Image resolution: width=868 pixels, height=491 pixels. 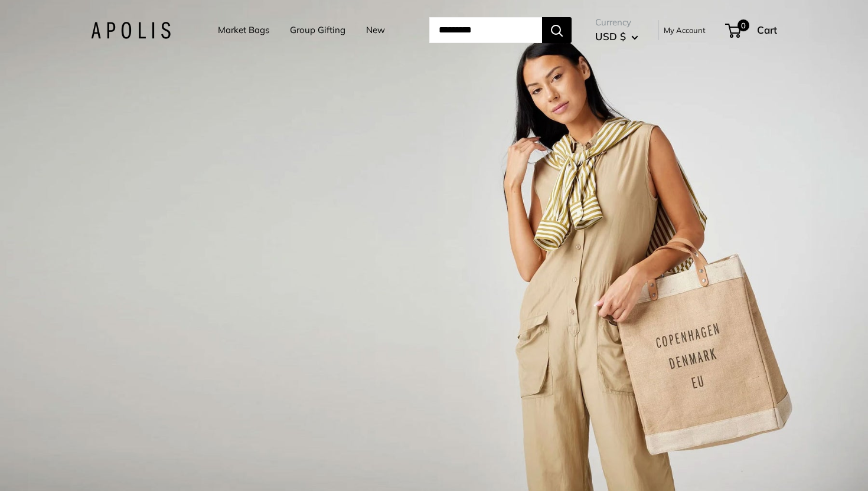 I want to click on a: New, so click(x=376, y=30).